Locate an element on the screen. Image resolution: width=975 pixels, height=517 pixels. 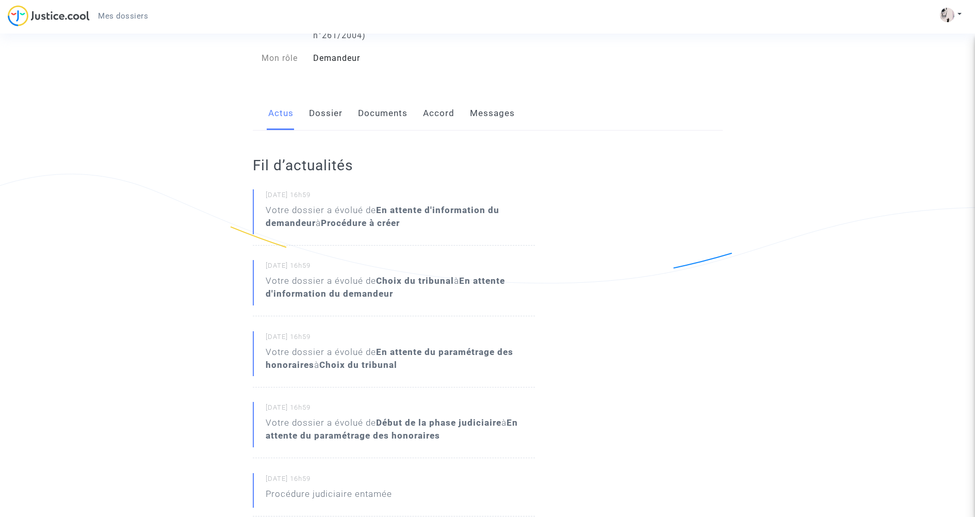
b: Procédure à créer is located at coordinates (360, 223).